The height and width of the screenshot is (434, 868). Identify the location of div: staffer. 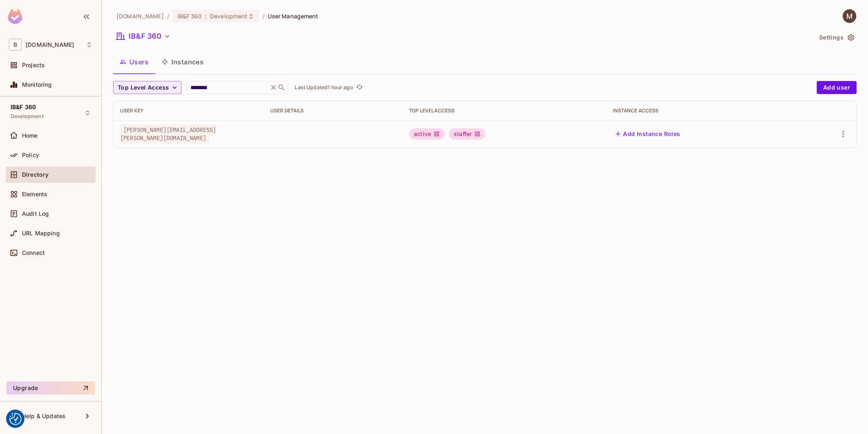
(467, 134).